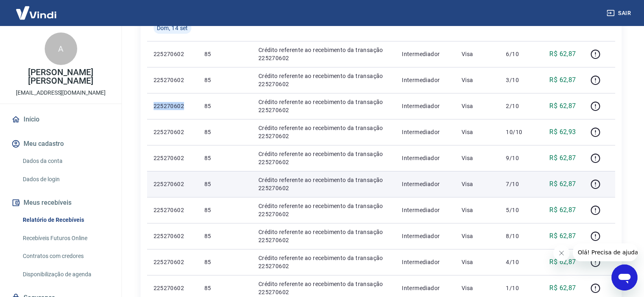 The image size is (644, 297). What do you see at coordinates (518, 262) in the screenshot?
I see `p: 4/10` at bounding box center [518, 262].